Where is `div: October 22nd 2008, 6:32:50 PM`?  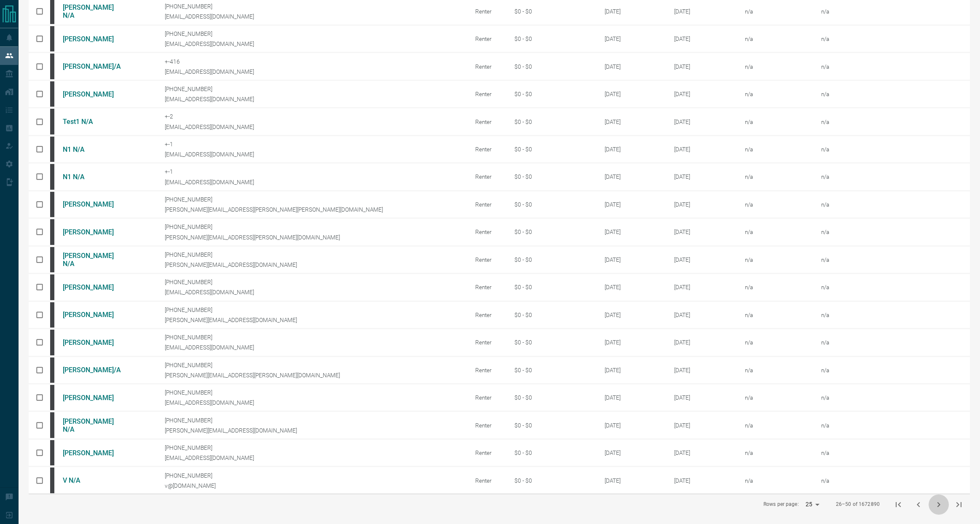 div: October 22nd 2008, 6:32:50 PM is located at coordinates (703, 204).